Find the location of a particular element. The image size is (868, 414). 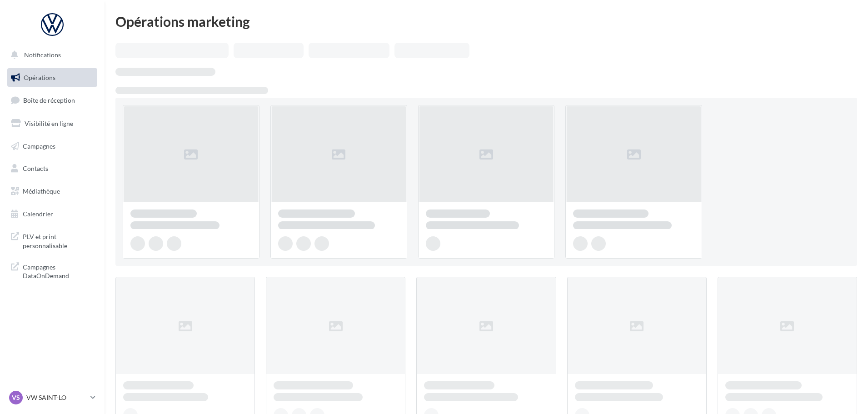

span: Contacts is located at coordinates (35, 168).